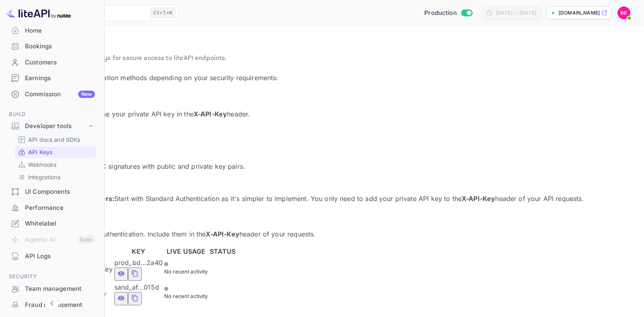  What do you see at coordinates (55, 177) in the screenshot?
I see `a: Integrations` at bounding box center [55, 177].